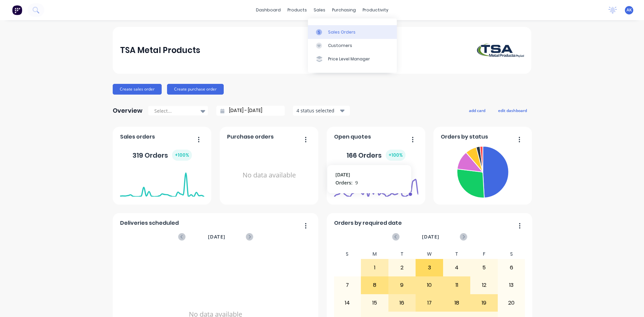  Describe the element at coordinates (375, 268) in the screenshot. I see `div: 1` at that location.